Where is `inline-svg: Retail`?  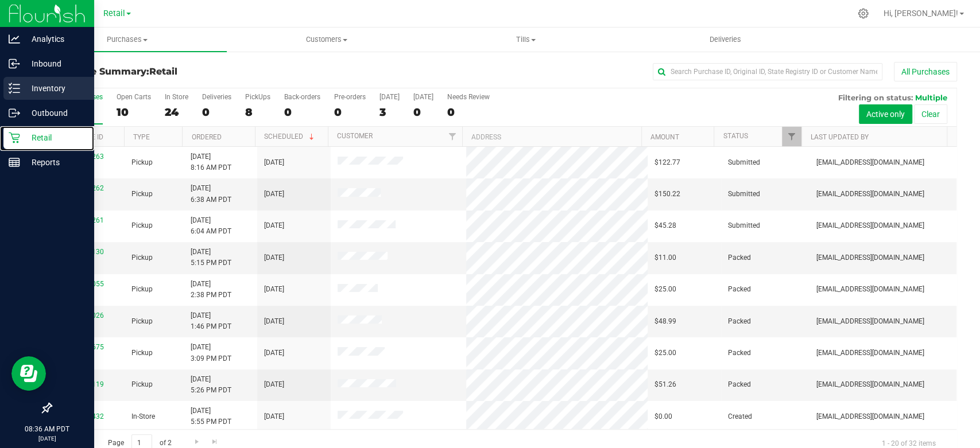
inline-svg: Retail is located at coordinates (14, 138).